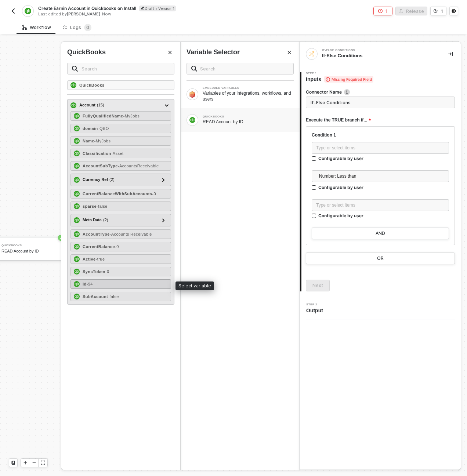 This screenshot has width=467, height=476. What do you see at coordinates (248, 117) in the screenshot?
I see `div: QUICKBOOKS` at bounding box center [248, 117].